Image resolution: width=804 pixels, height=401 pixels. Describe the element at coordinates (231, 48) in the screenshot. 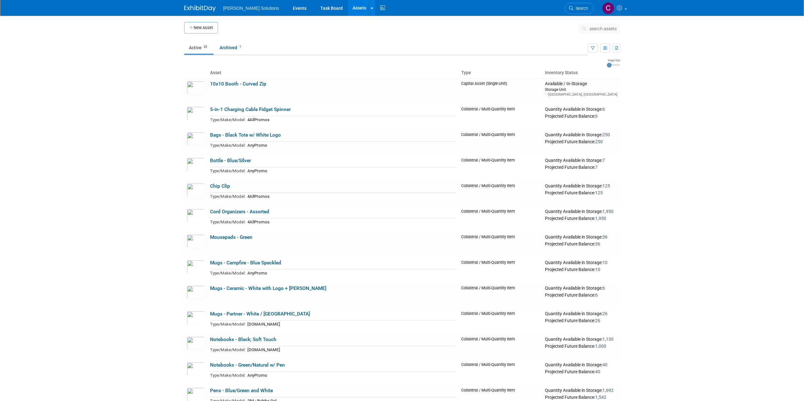

I see `a: Archived1` at that location.